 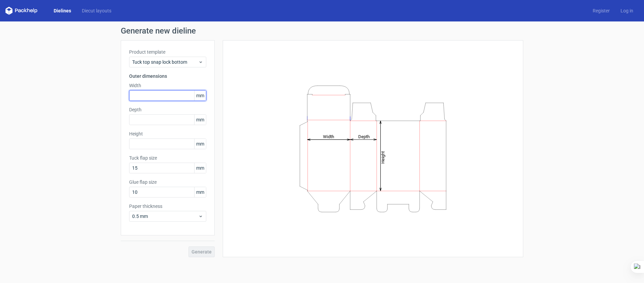 What do you see at coordinates (383, 157) in the screenshot?
I see `tspan: Height` at bounding box center [383, 157].